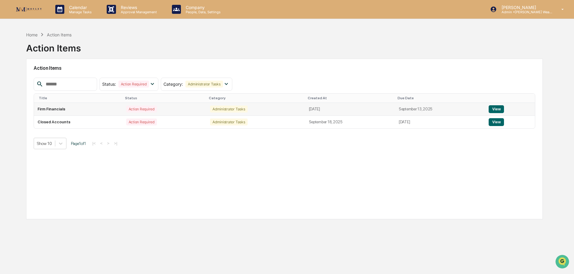  I want to click on span: Category :, so click(173, 84).